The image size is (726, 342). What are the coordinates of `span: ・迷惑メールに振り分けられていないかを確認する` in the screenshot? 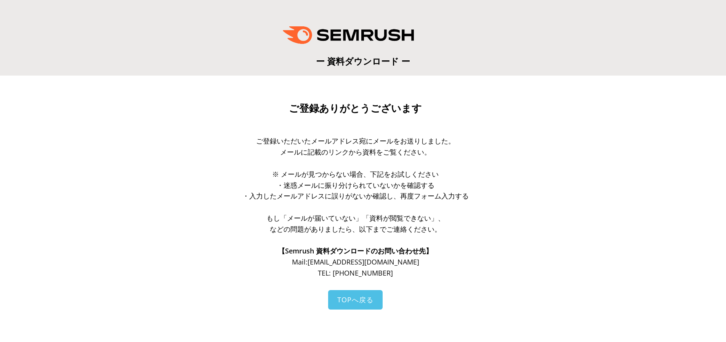 It's located at (356, 185).